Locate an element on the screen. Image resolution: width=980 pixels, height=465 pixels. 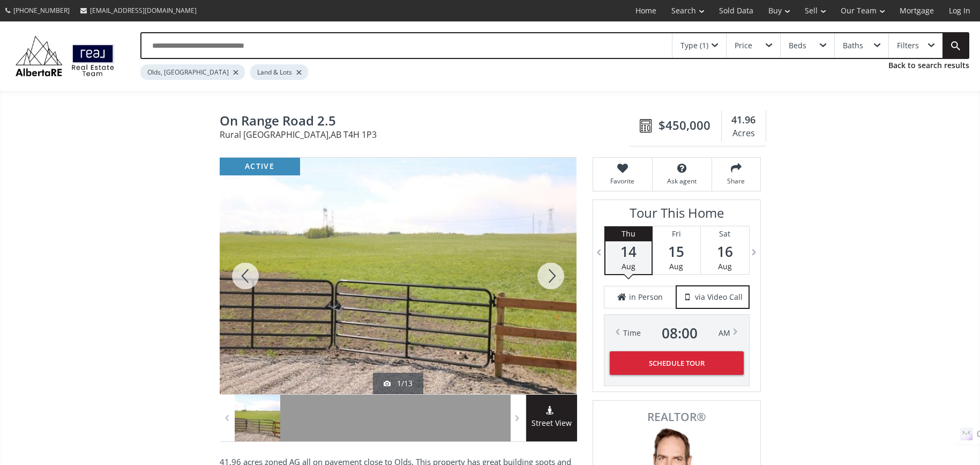
span: Favorite is located at coordinates (622, 181).